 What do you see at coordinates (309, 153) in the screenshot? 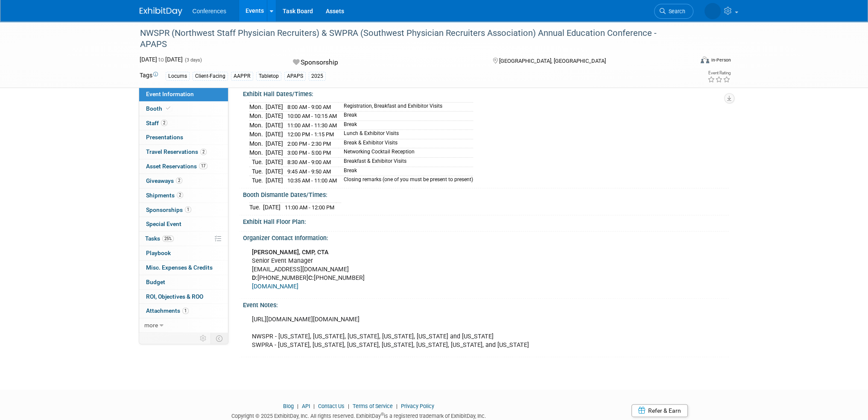
I see `span: 3:00 PM - 5:00 PM` at bounding box center [309, 153].